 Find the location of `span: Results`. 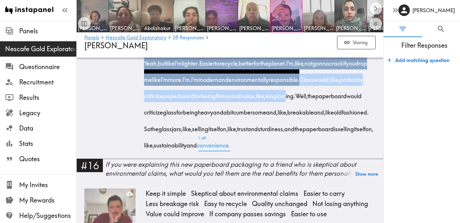

span: Results is located at coordinates (48, 97).